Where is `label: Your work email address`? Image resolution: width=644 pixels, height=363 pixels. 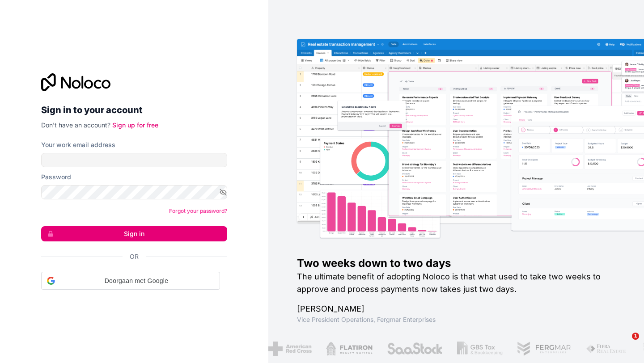
label: Your work email address is located at coordinates (78, 145).